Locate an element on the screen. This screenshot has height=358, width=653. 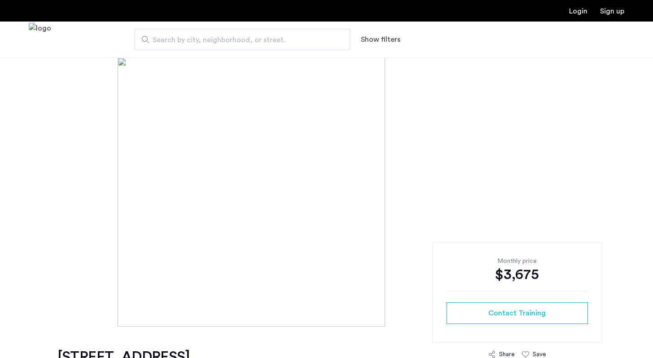
img: logo is located at coordinates (40, 40).